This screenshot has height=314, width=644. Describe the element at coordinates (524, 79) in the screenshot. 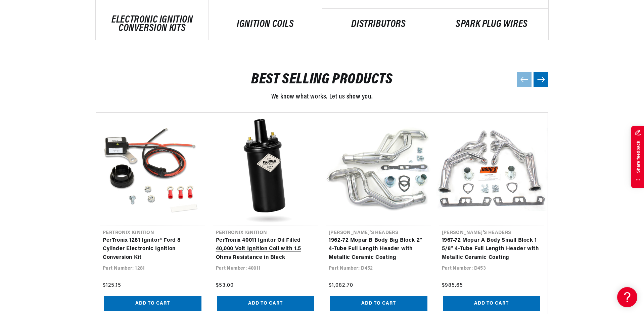

I see `button: Previous slide` at that location.